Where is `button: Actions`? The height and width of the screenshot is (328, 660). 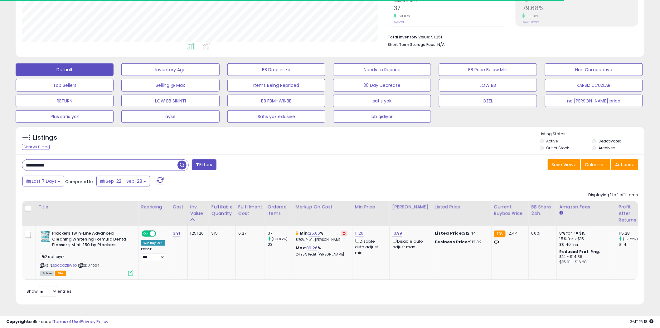 button: Actions is located at coordinates (625, 164).